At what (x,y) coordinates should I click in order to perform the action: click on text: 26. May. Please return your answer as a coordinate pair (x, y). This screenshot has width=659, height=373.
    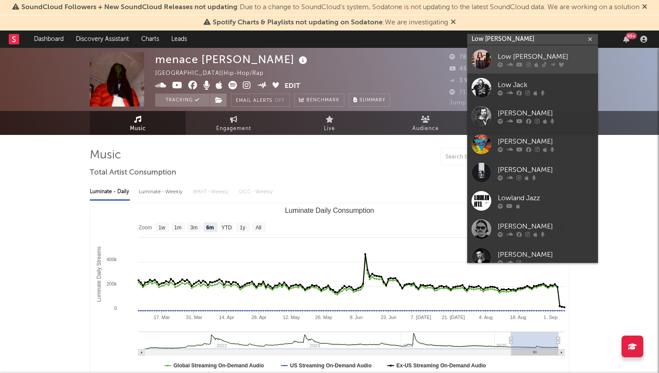
    Looking at the image, I should click on (324, 318).